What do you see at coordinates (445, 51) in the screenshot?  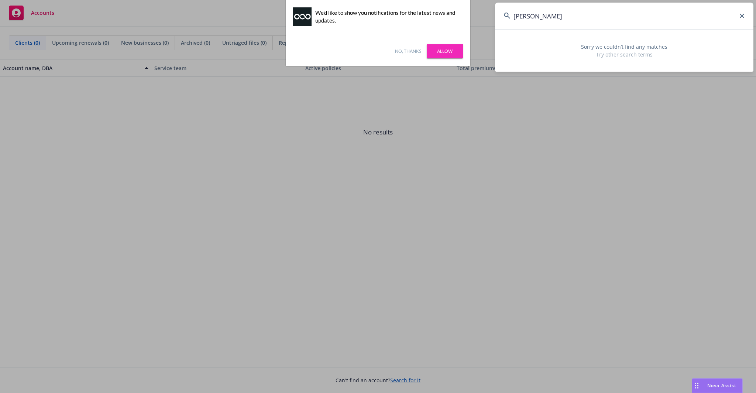 I see `a: Allow` at bounding box center [445, 51].